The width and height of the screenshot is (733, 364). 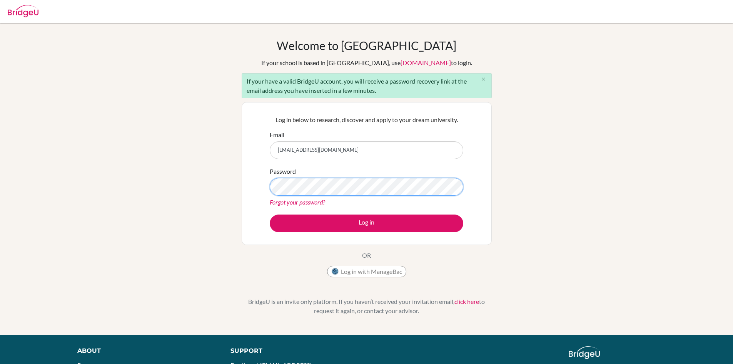 I want to click on button: Close, so click(x=484, y=79).